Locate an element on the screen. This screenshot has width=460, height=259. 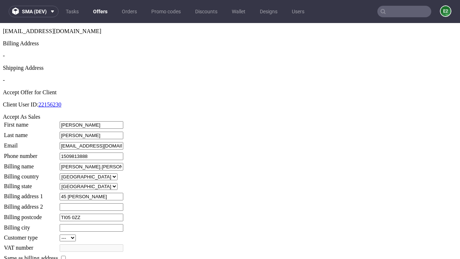
td: Billing postcode is located at coordinates (31, 194).